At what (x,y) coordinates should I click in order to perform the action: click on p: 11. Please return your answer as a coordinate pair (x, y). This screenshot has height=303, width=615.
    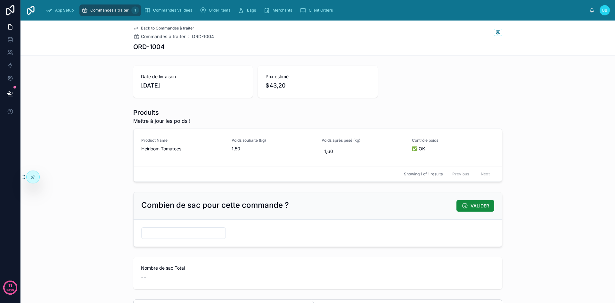
    Looking at the image, I should click on (10, 285).